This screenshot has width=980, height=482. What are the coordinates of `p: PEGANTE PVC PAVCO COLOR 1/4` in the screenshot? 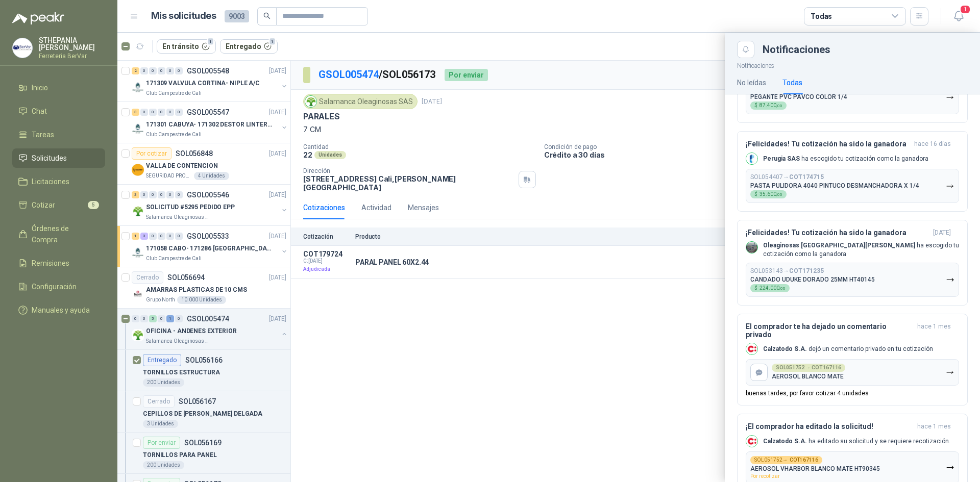 It's located at (799, 97).